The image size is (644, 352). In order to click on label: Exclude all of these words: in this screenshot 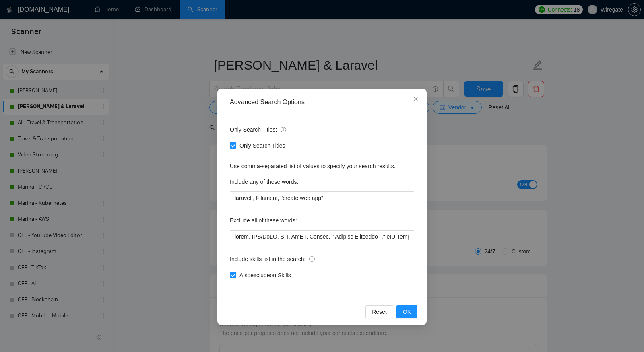, I will do `click(263, 221)`.